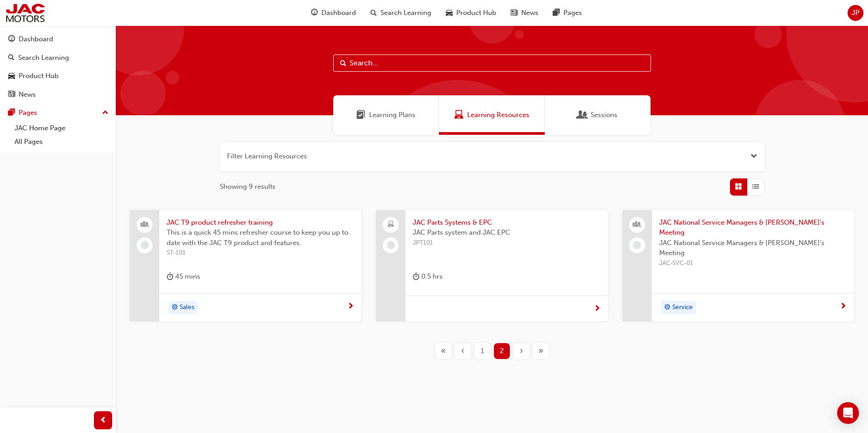 This screenshot has width=868, height=433. Describe the element at coordinates (38, 76) in the screenshot. I see `div: Product Hub` at that location.